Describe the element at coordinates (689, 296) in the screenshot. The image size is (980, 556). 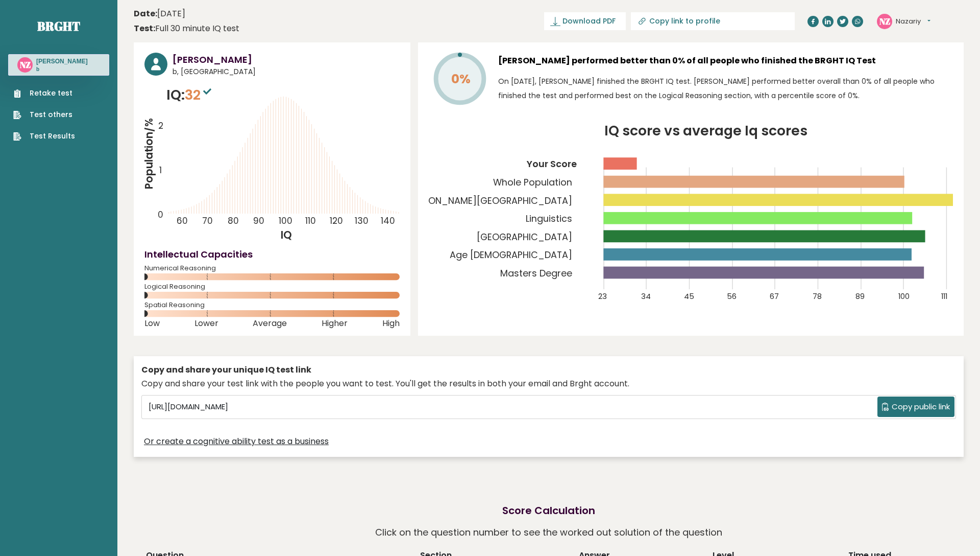
I see `tspan: 45` at that location.